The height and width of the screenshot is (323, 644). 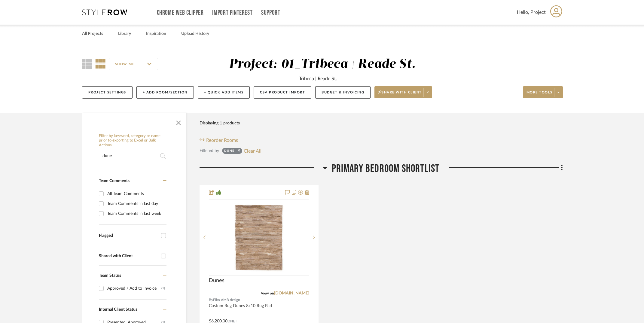 I want to click on button: Close, so click(x=179, y=122).